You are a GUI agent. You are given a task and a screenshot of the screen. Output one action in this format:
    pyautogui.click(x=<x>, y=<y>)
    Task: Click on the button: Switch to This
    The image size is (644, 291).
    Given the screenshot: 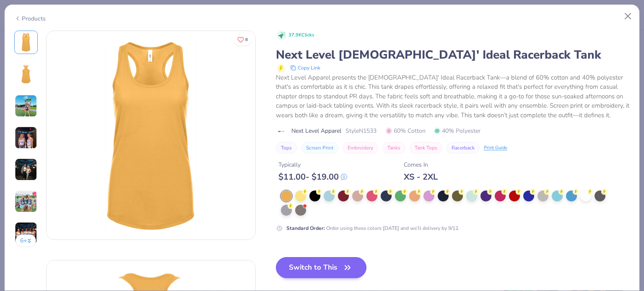 What is the action you would take?
    pyautogui.click(x=321, y=268)
    